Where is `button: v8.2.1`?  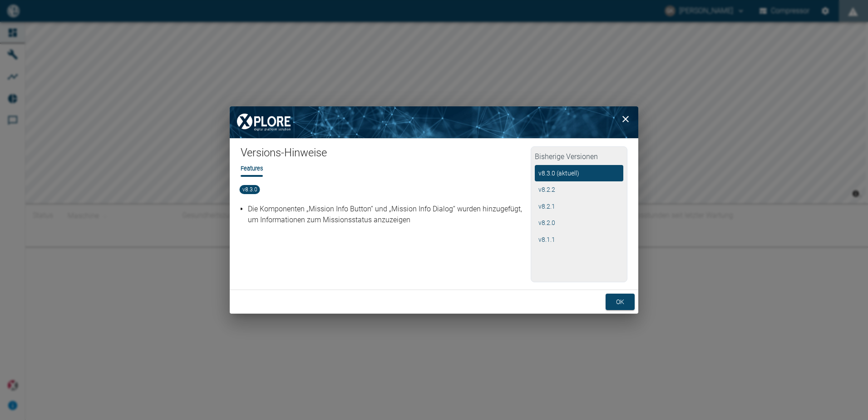 button: v8.2.1 is located at coordinates (579, 206).